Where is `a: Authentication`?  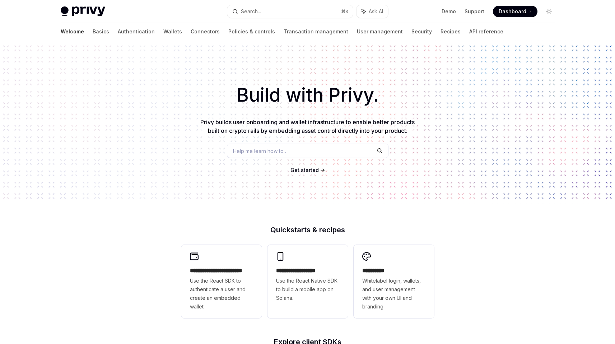 a: Authentication is located at coordinates (136, 32).